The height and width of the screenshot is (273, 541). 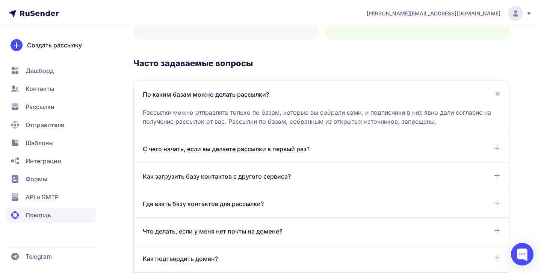 What do you see at coordinates (203, 203) in the screenshot?
I see `span: Где взять базу контактов для рассылки?` at bounding box center [203, 203].